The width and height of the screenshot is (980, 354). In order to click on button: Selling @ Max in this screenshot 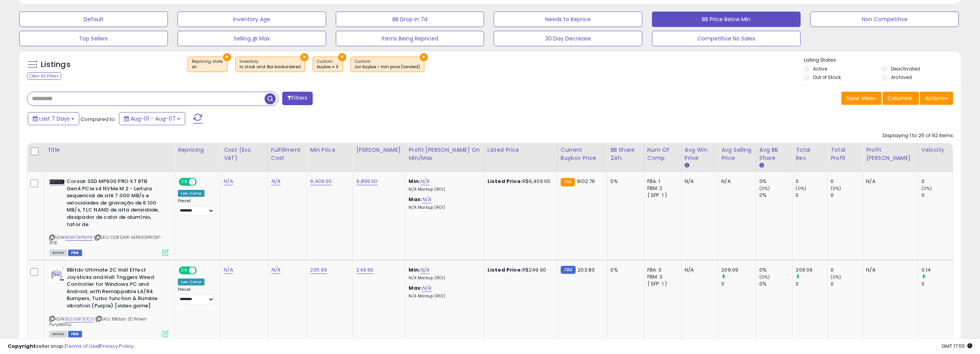, I will do `click(251, 38)`.